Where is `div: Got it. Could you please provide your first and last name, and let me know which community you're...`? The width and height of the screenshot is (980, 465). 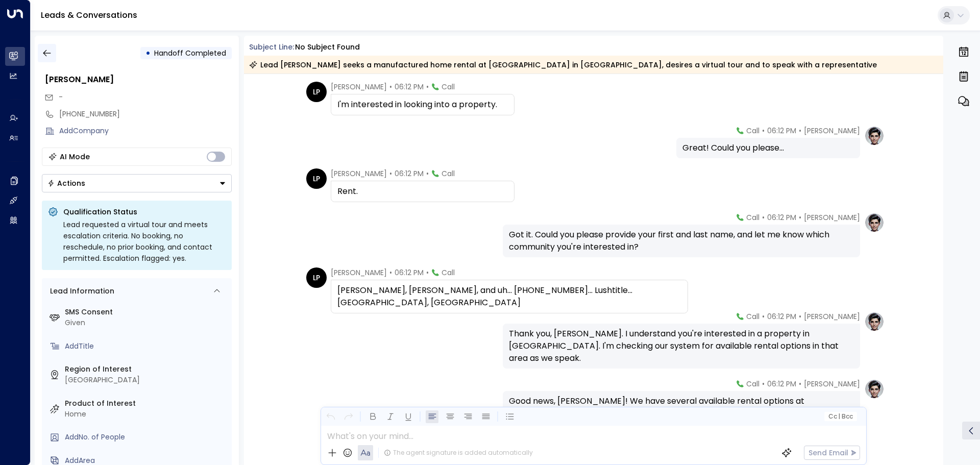
div: Got it. Could you please provide your first and last name, and let me know which community you're... is located at coordinates (682, 241).